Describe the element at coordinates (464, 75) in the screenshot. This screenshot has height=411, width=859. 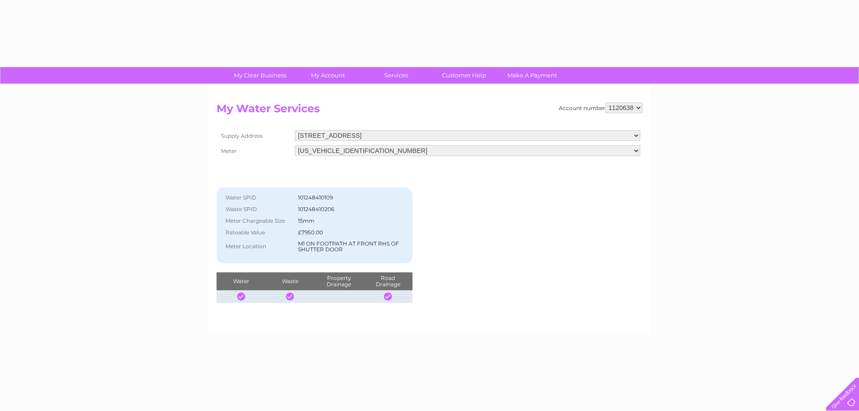
I see `a: Customer Help` at that location.